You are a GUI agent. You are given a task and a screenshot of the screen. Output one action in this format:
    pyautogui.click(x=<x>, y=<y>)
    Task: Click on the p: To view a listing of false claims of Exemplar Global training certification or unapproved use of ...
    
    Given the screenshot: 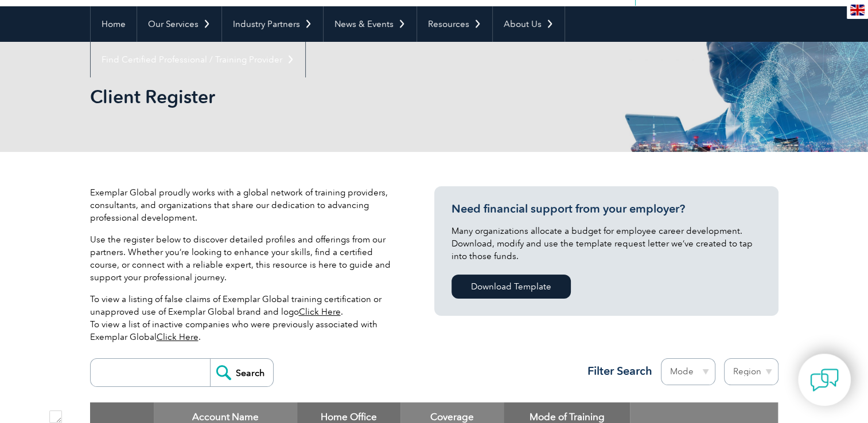 What is the action you would take?
    pyautogui.click(x=245, y=318)
    